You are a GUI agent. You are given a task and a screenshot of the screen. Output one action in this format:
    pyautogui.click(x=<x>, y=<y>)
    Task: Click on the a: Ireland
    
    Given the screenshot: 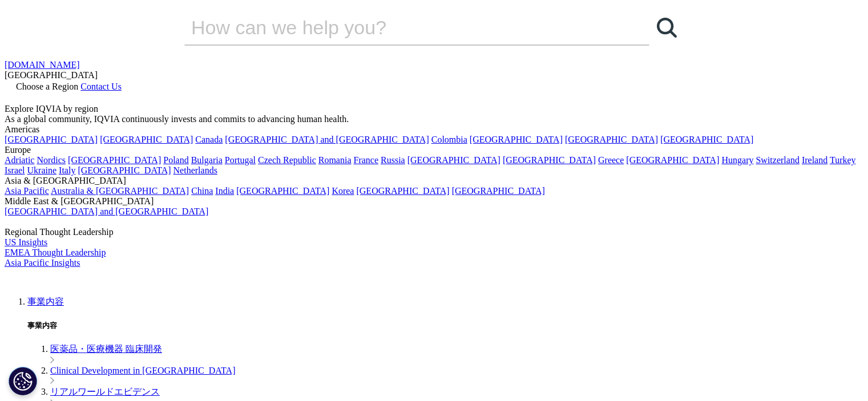 What is the action you would take?
    pyautogui.click(x=814, y=159)
    